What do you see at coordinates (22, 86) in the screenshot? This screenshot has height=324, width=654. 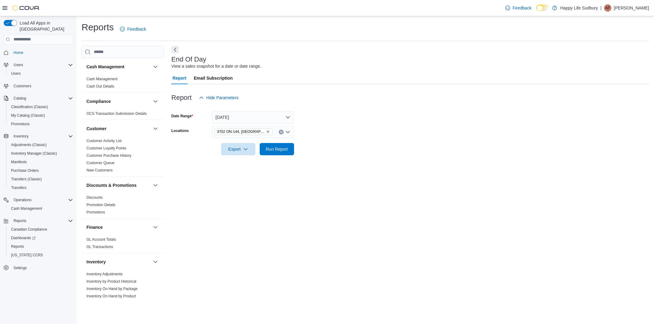 I see `a: Customers` at bounding box center [22, 86].